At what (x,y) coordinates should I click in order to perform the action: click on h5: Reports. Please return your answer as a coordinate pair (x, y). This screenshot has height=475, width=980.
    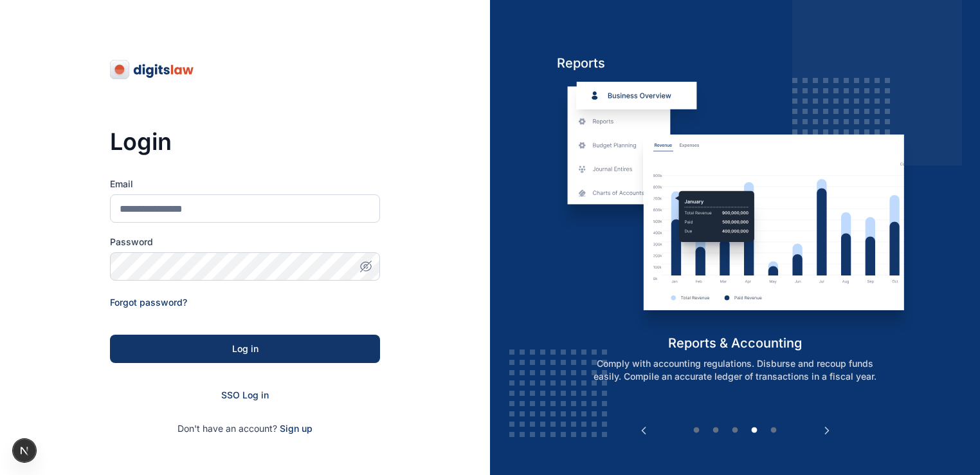
    Looking at the image, I should click on (735, 63).